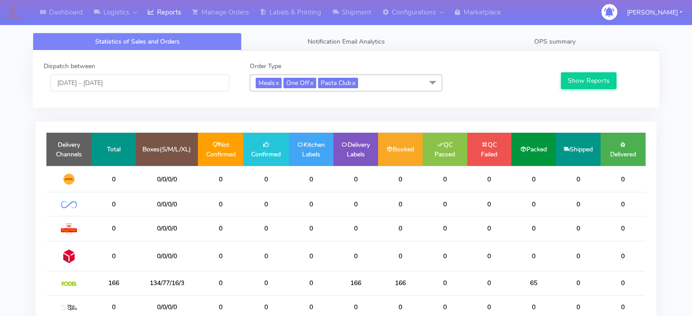 Image resolution: width=692 pixels, height=316 pixels. Describe the element at coordinates (166, 149) in the screenshot. I see `td: Boxes(S/M/L/XL)` at that location.